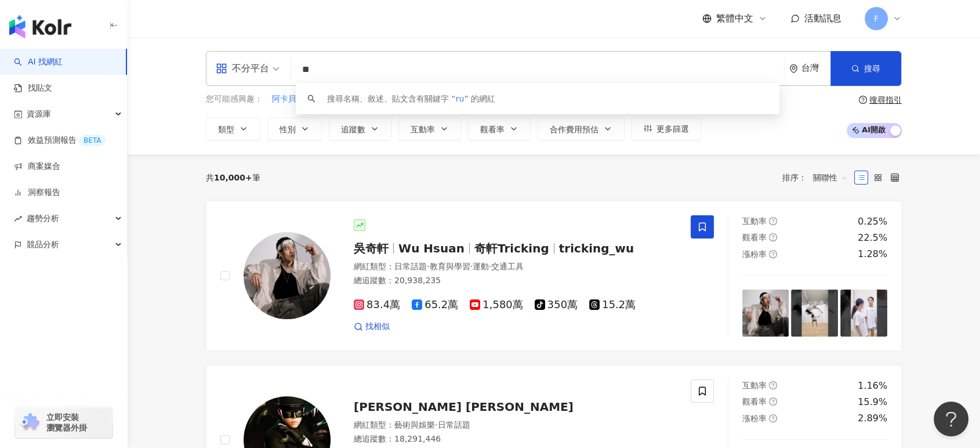  Describe the element at coordinates (287, 129) in the screenshot. I see `span: 性別` at that location.